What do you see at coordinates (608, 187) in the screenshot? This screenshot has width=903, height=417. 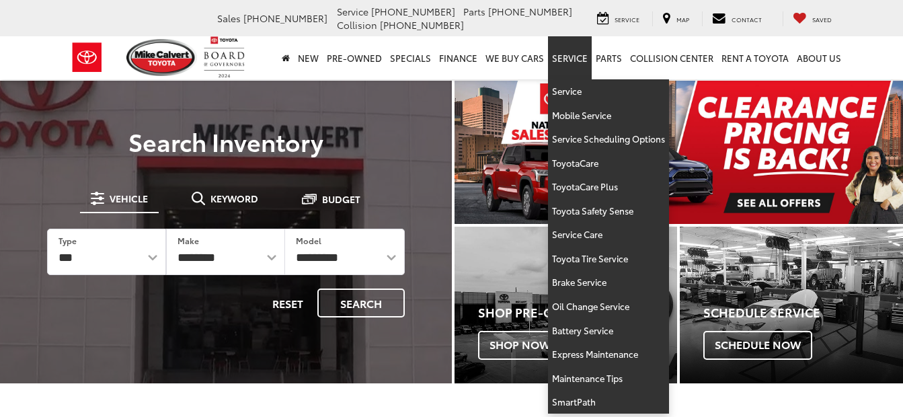 I see `a: ToyotaCare Plus` at bounding box center [608, 187].